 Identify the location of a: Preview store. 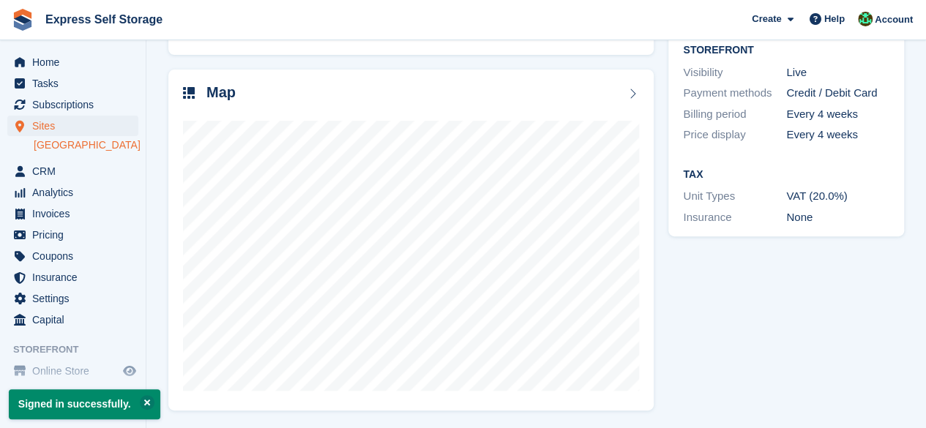
(130, 371).